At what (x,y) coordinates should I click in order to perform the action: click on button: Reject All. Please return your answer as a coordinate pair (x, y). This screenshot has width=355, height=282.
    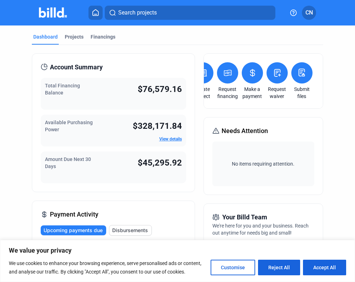
    Looking at the image, I should click on (279, 267).